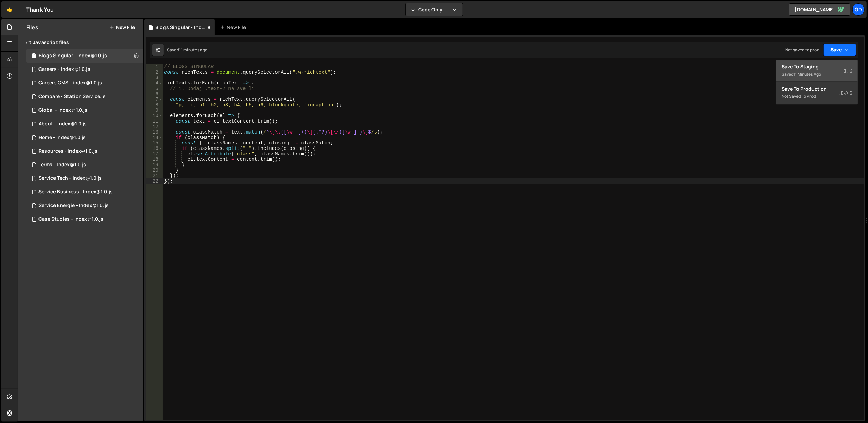 Image resolution: width=868 pixels, height=423 pixels. What do you see at coordinates (84, 97) in the screenshot?
I see `div: 16150/44840.js` at bounding box center [84, 97].